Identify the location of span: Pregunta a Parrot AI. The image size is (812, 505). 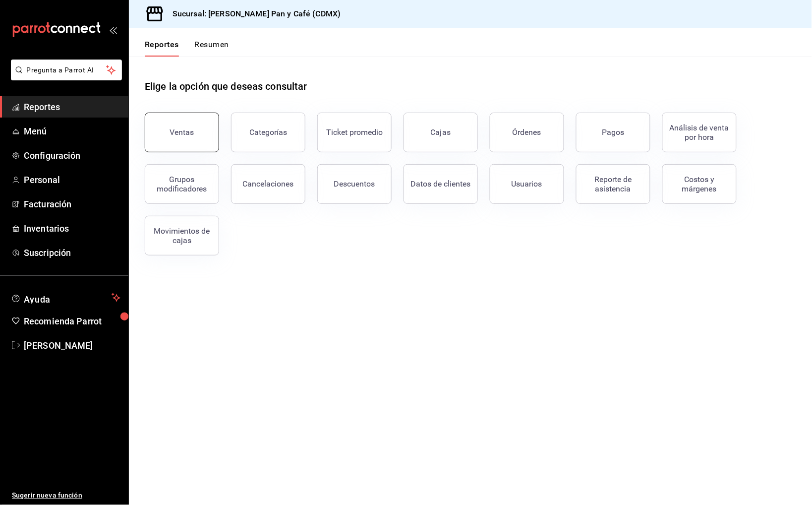
(66, 70).